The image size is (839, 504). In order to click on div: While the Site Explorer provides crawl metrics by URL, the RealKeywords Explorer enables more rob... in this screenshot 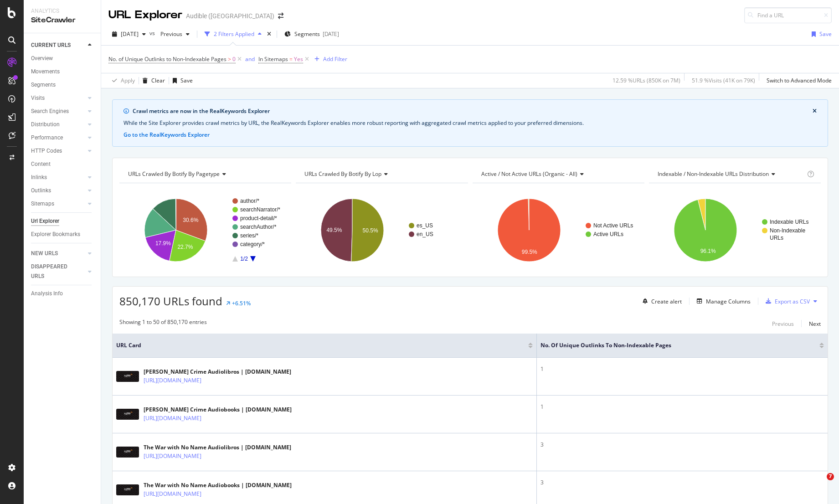, I will do `click(470, 123)`.